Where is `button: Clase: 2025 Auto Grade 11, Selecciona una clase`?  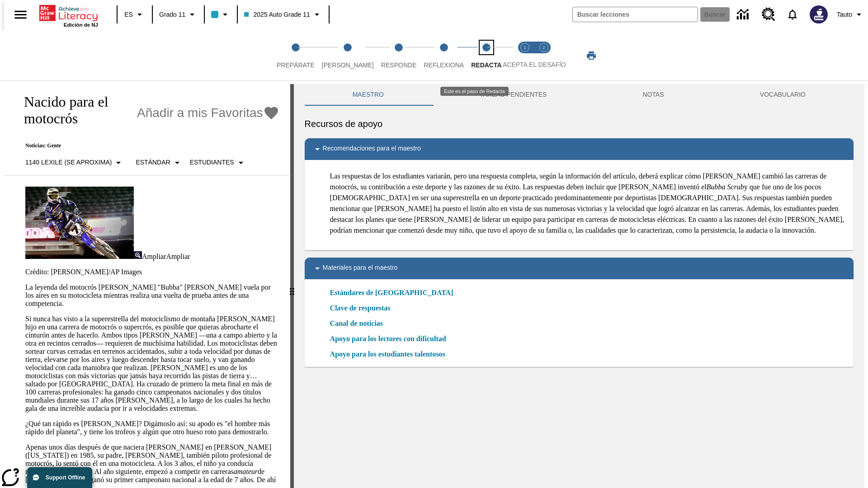
button: Clase: 2025 Auto Grade 11, Selecciona una clase is located at coordinates (283, 15).